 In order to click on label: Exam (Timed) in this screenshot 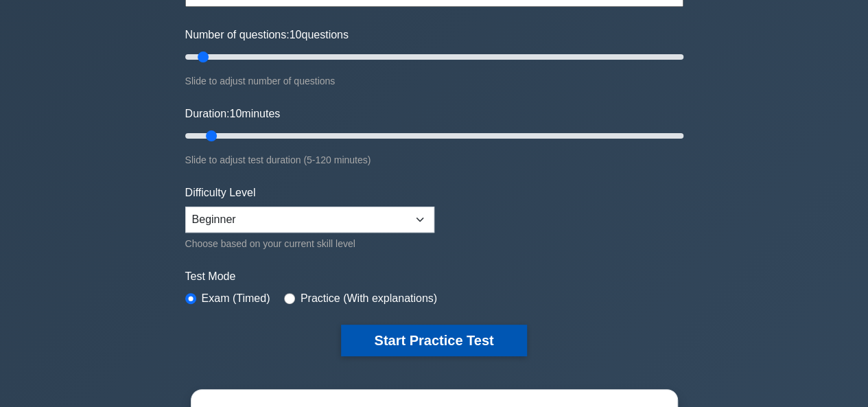, I will do `click(236, 299)`.